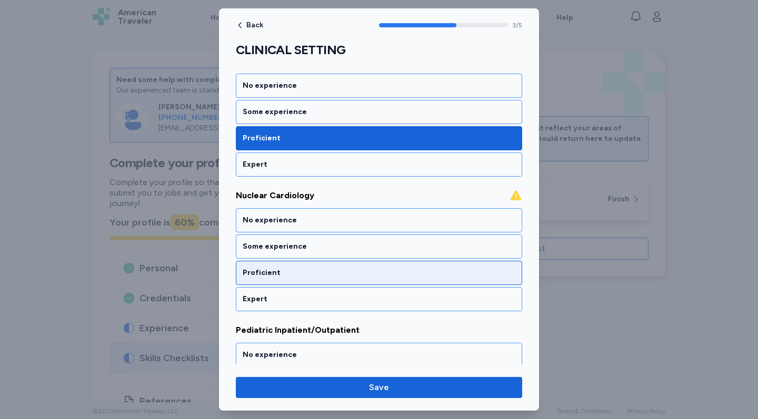  What do you see at coordinates (379, 388) in the screenshot?
I see `button: Save` at bounding box center [379, 388].